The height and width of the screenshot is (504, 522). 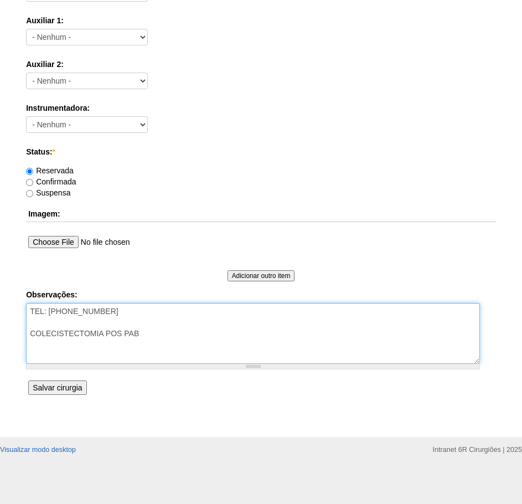 What do you see at coordinates (261, 152) in the screenshot?
I see `label: Status:` at bounding box center [261, 152].